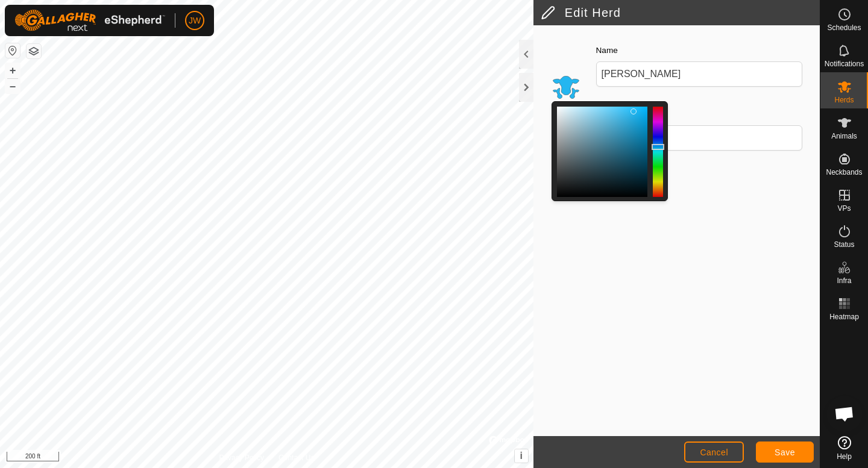 The height and width of the screenshot is (468, 868). What do you see at coordinates (521, 456) in the screenshot?
I see `button: i` at bounding box center [521, 456].